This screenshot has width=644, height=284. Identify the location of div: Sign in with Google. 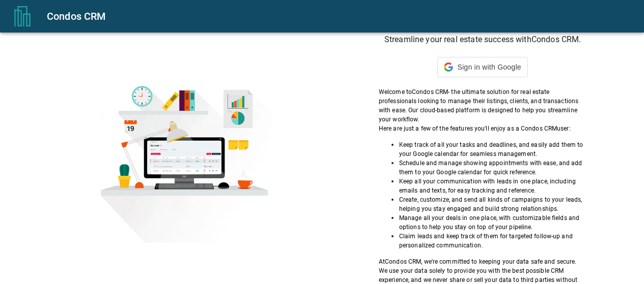
(482, 67).